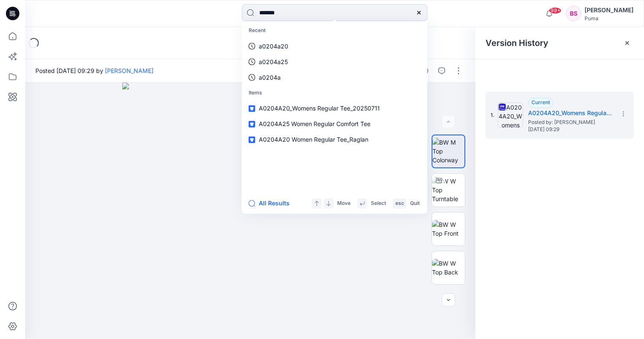 This screenshot has width=644, height=339. What do you see at coordinates (555, 11) in the screenshot?
I see `span: 99+` at bounding box center [555, 11].